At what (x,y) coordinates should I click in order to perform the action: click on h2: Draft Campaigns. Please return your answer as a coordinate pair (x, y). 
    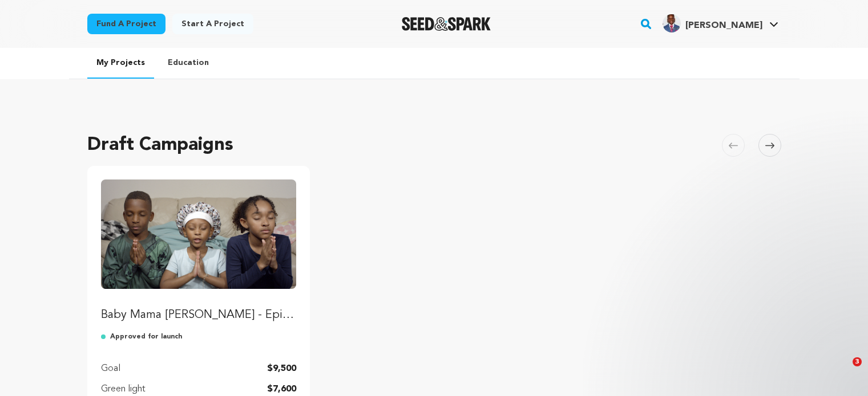
    Looking at the image, I should click on (160, 145).